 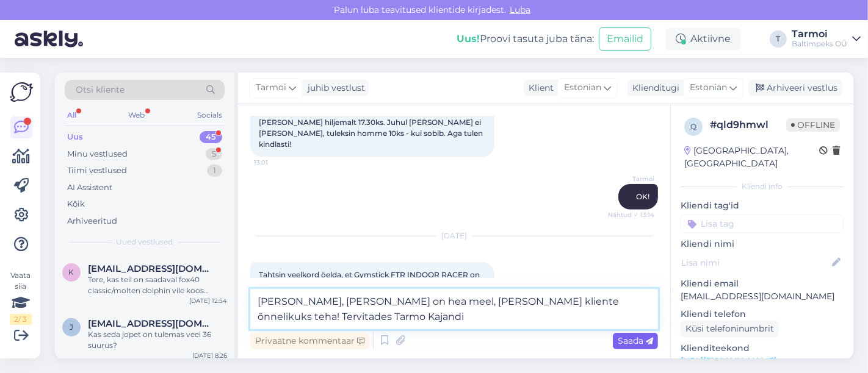 What do you see at coordinates (778, 39) in the screenshot?
I see `div: T` at bounding box center [778, 39].